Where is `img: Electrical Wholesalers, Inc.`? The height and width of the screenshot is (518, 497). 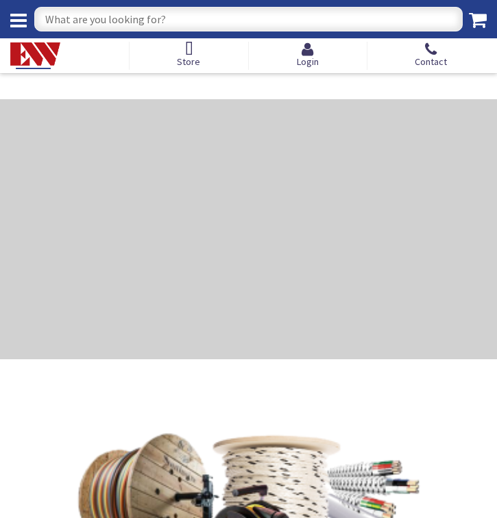 img: Electrical Wholesalers, Inc. is located at coordinates (35, 56).